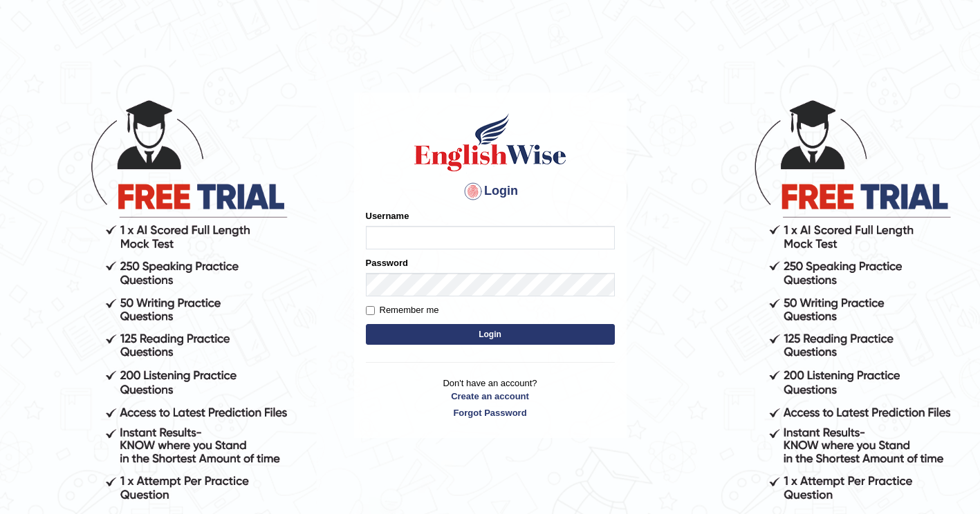 The image size is (980, 514). What do you see at coordinates (490, 396) in the screenshot?
I see `a: Create an account` at bounding box center [490, 396].